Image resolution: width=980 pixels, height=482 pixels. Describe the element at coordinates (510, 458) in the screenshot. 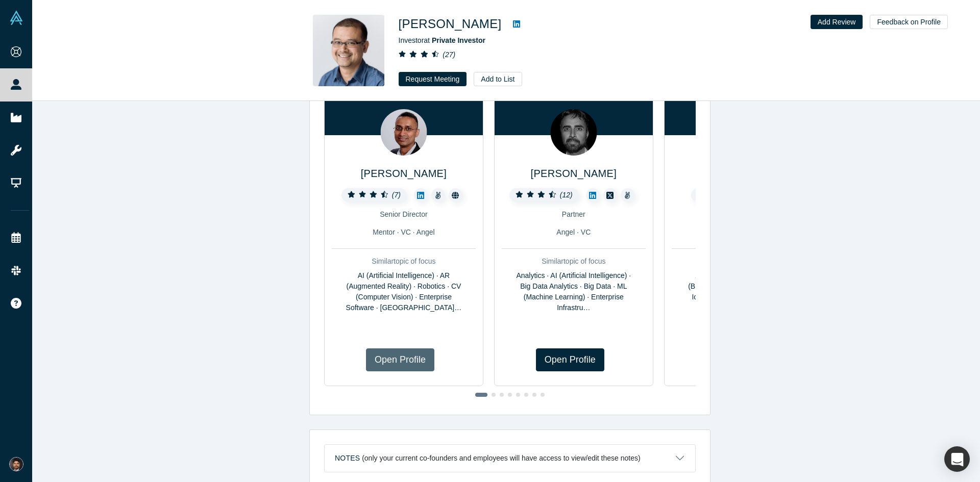

I see `button: Notes (only your current co-founders and employees will have access to view/edit these notes)` at that location.